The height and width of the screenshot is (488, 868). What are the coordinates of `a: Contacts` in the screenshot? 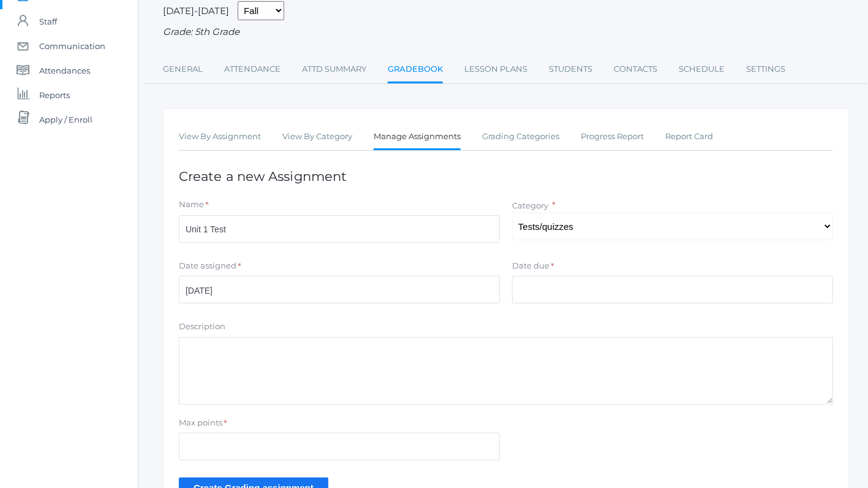 It's located at (636, 69).